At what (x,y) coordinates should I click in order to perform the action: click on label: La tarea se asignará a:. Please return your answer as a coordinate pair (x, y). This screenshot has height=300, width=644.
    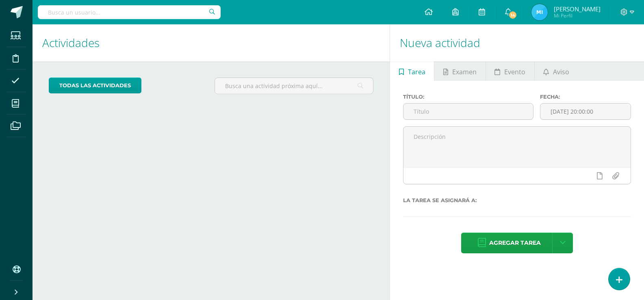
    Looking at the image, I should click on (517, 200).